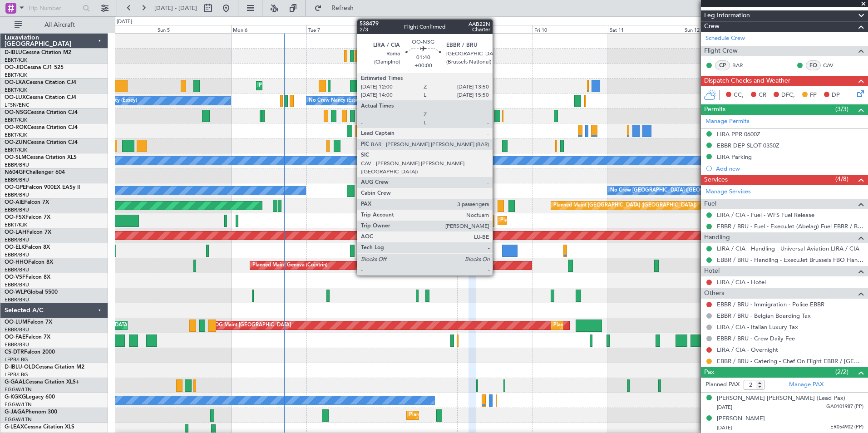  What do you see at coordinates (40, 82) in the screenshot?
I see `a: OO-LXACessna Citation CJ4` at bounding box center [40, 82].